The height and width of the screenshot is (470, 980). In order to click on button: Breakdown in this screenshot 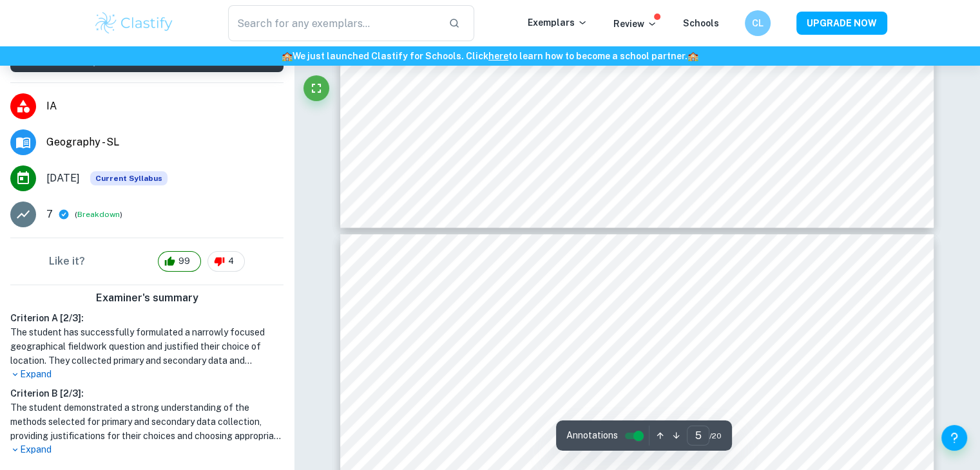, I will do `click(99, 215)`.